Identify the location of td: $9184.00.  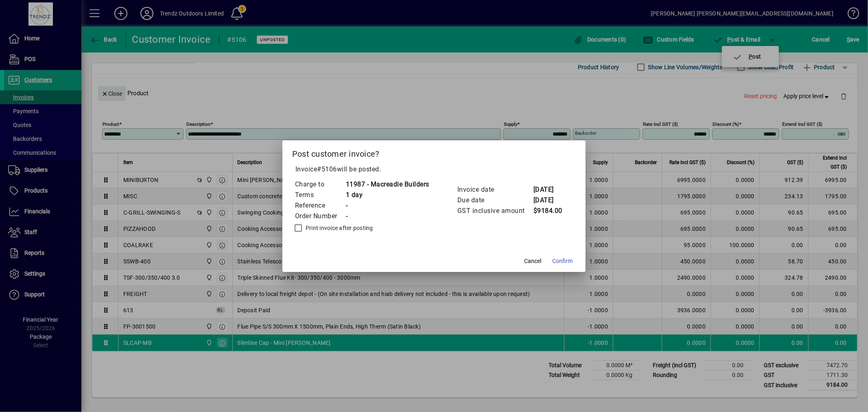
(549, 210).